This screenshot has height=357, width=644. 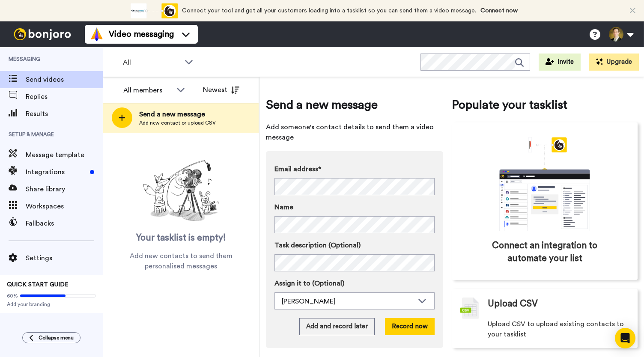 What do you see at coordinates (64, 223) in the screenshot?
I see `span: Fallbacks` at bounding box center [64, 223].